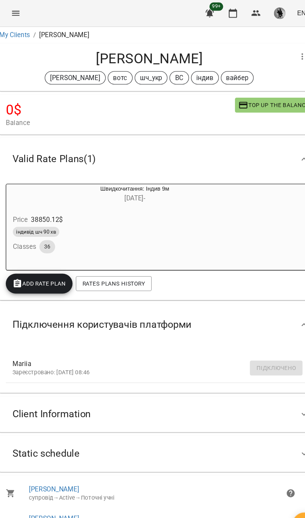 The image size is (305, 518). Describe the element at coordinates (111, 268) in the screenshot. I see `button: Rates Plans History` at that location.